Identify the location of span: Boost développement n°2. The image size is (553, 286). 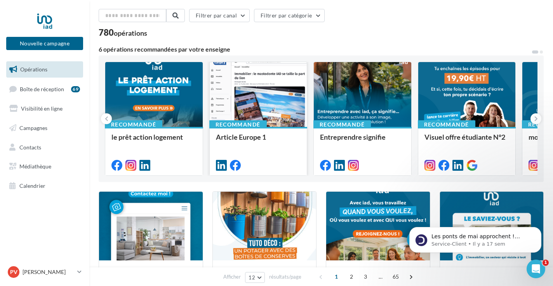
(372, 271).